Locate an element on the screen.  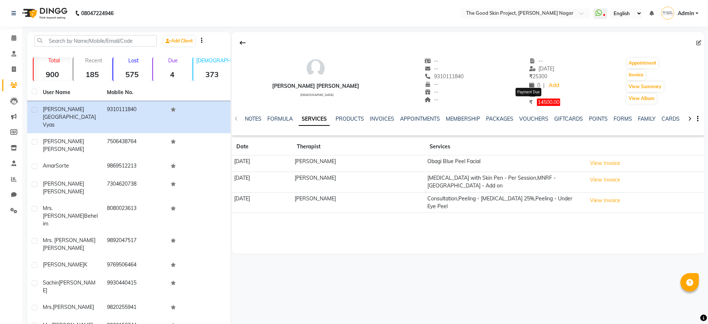
span: Amar is located at coordinates (49, 166).